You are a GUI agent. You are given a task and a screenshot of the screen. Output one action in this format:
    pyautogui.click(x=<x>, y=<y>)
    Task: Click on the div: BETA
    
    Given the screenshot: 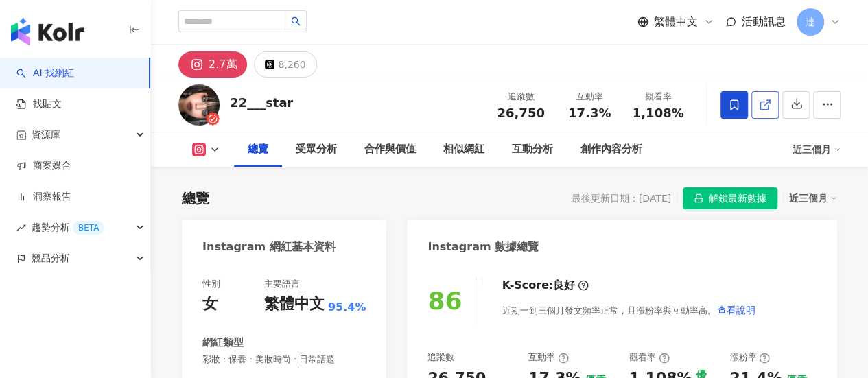 What is the action you would take?
    pyautogui.click(x=89, y=228)
    